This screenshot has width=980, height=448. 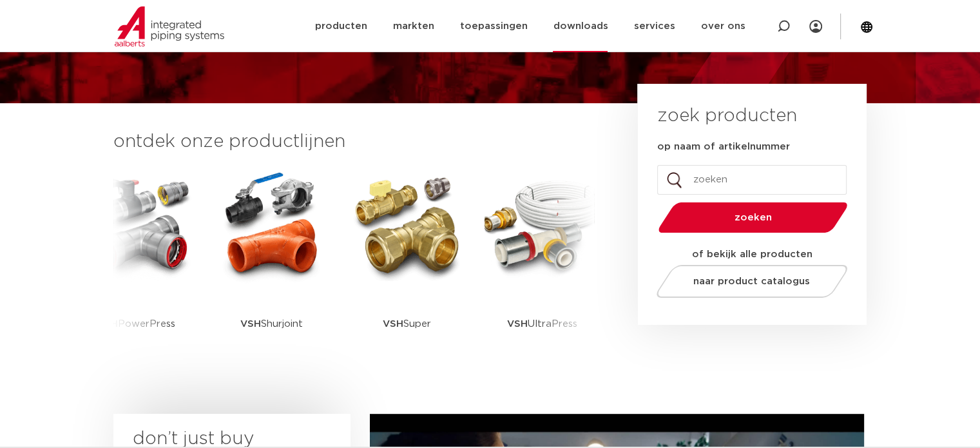 What do you see at coordinates (353, 142) in the screenshot?
I see `h3: ontdek onze productlijnen` at bounding box center [353, 142].